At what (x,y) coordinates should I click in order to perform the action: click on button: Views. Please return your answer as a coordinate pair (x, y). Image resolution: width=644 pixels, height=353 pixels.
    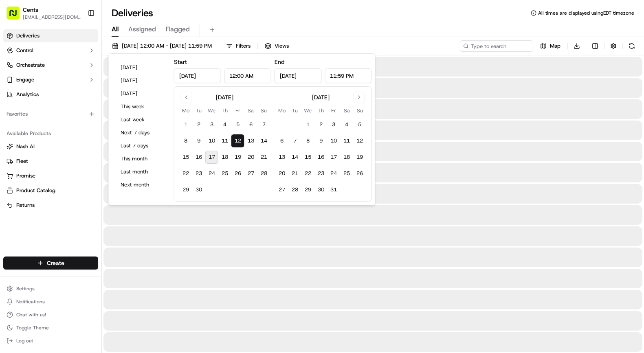
    Looking at the image, I should click on (276, 46).